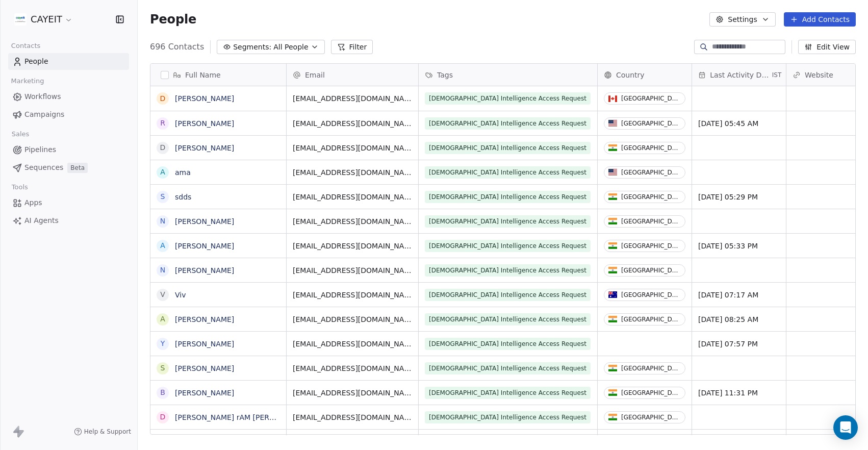 The width and height of the screenshot is (868, 450). I want to click on span: Help & Support, so click(107, 432).